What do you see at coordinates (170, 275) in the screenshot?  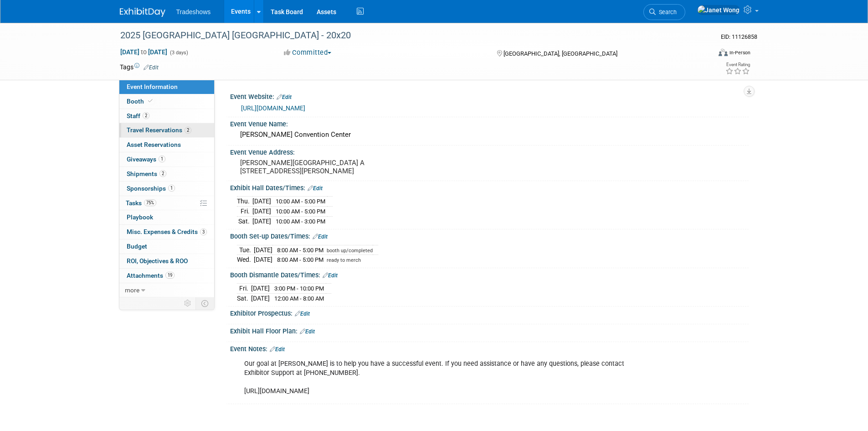 I see `span: 19` at bounding box center [170, 275].